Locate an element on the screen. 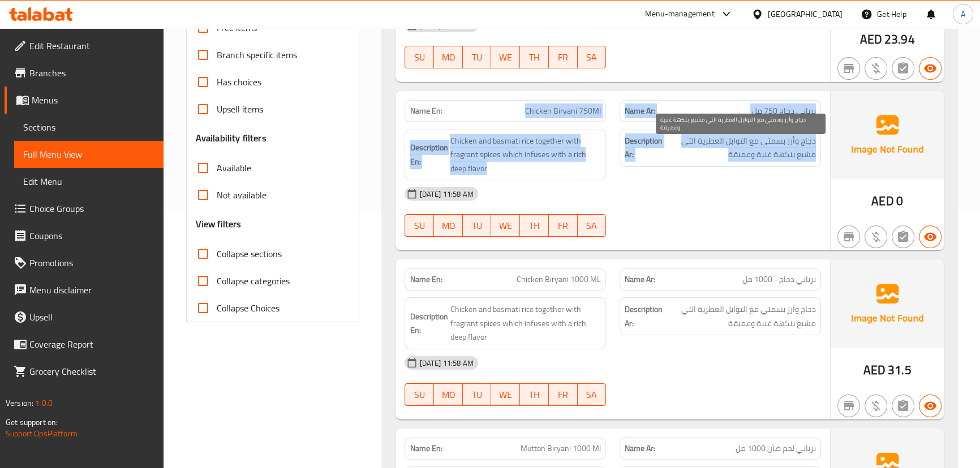 The height and width of the screenshot is (468, 980). button: Available is located at coordinates (930, 237).